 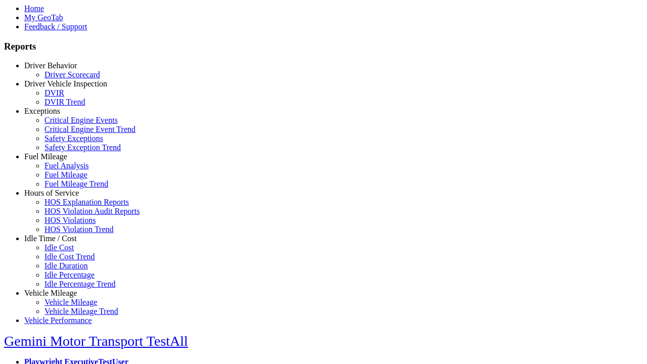 I want to click on a: Hours of Service, so click(x=52, y=193).